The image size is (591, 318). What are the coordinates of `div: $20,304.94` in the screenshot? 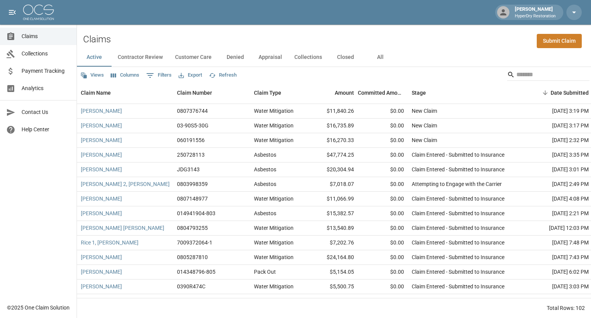 It's located at (333, 170).